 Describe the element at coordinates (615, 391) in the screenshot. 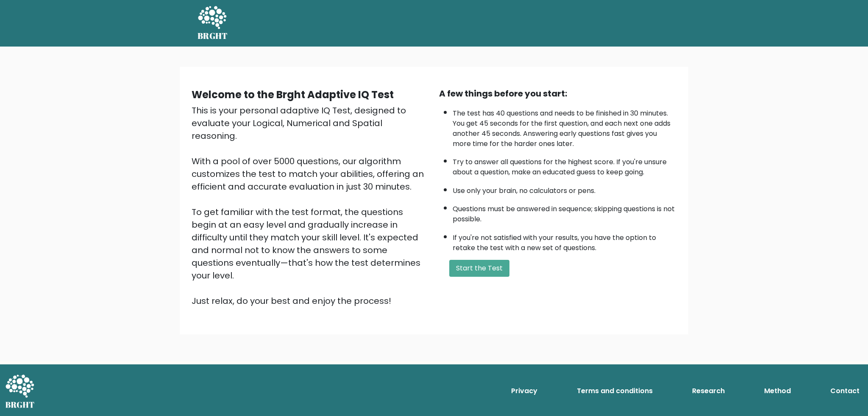

I see `a: Terms and conditions` at that location.